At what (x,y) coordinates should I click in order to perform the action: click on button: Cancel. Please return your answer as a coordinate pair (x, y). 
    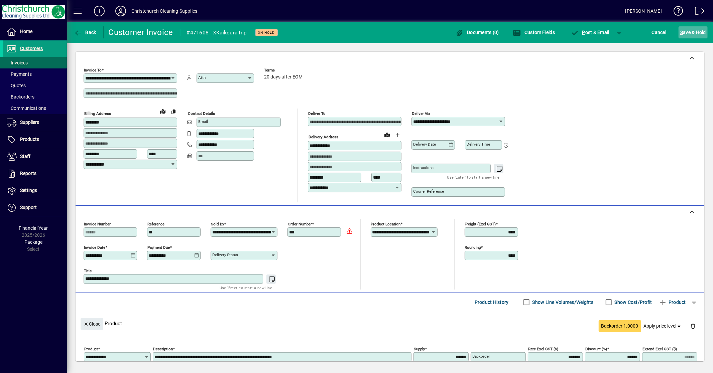
    Looking at the image, I should click on (659, 32).